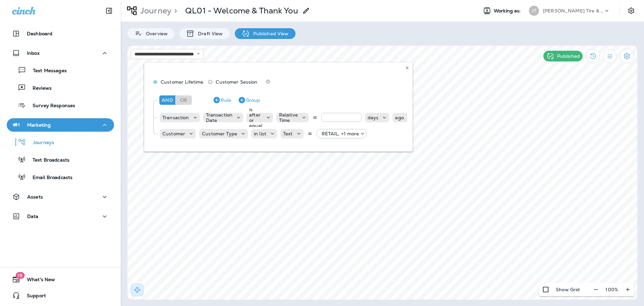 This screenshot has width=644, height=306. I want to click on button: Dashboard, so click(61, 34).